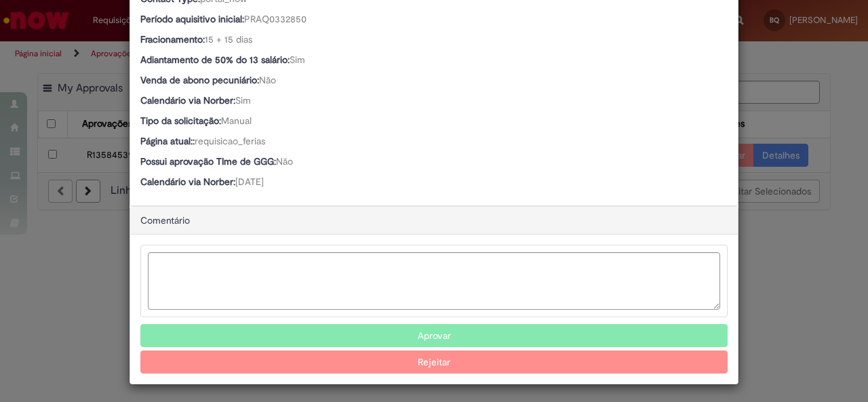 Image resolution: width=868 pixels, height=402 pixels. Describe the element at coordinates (434, 336) in the screenshot. I see `button: Aprovar` at that location.